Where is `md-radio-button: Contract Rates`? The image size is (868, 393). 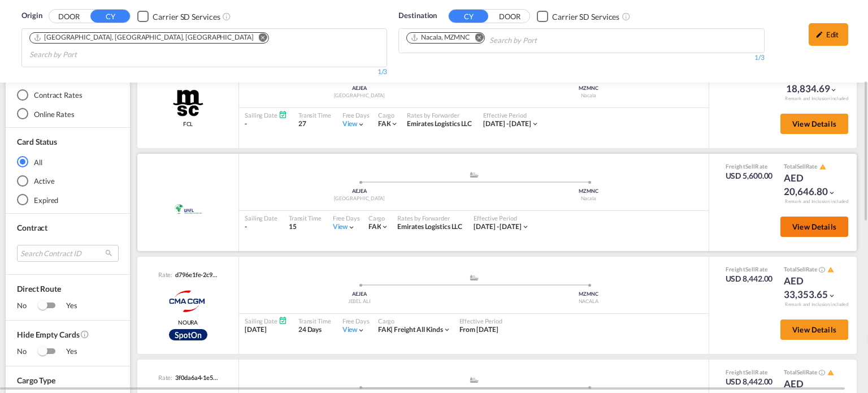 md-radio-button: Contract Rates is located at coordinates (68, 95).